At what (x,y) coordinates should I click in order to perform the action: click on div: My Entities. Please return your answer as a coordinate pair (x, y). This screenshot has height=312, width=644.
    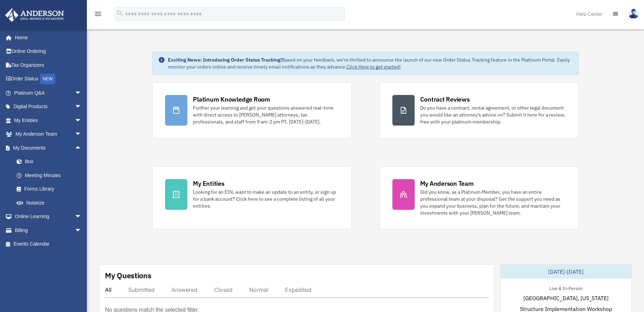
    Looking at the image, I should click on (209, 183).